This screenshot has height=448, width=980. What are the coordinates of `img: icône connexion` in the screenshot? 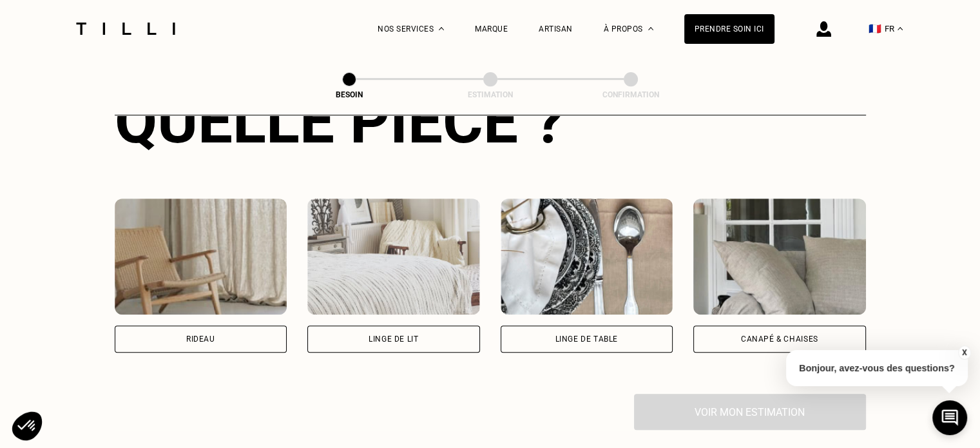 It's located at (823, 29).